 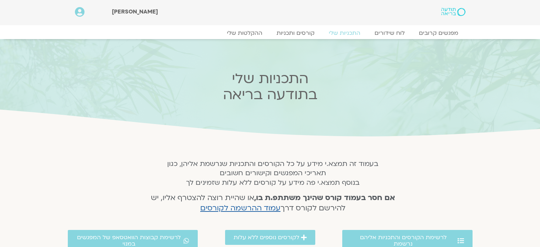 What do you see at coordinates (390, 33) in the screenshot?
I see `a: לוח שידורים` at bounding box center [390, 33].